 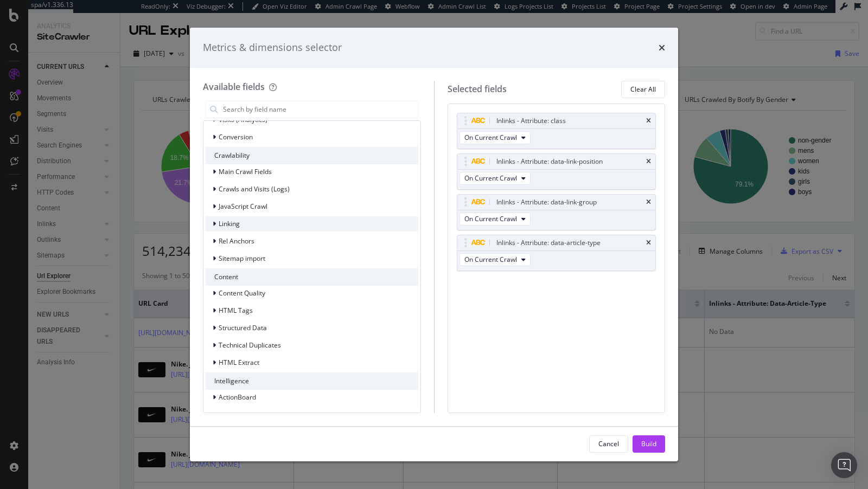 I want to click on div: Inlinks - Attribute: data-article-typetimesOn Current Crawl, so click(x=557, y=253).